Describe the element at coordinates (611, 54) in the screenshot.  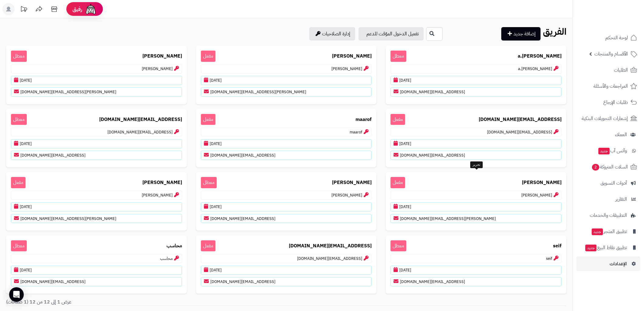
I see `span: الأقسام والمنتجات` at that location.